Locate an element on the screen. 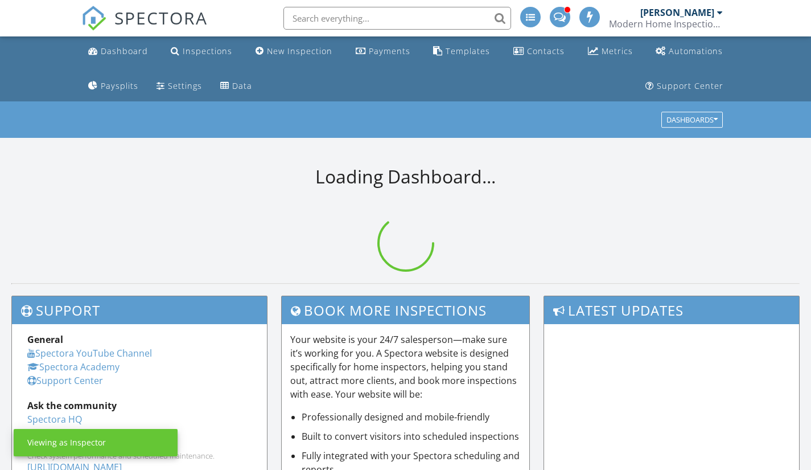  div: Templates is located at coordinates (468, 51).